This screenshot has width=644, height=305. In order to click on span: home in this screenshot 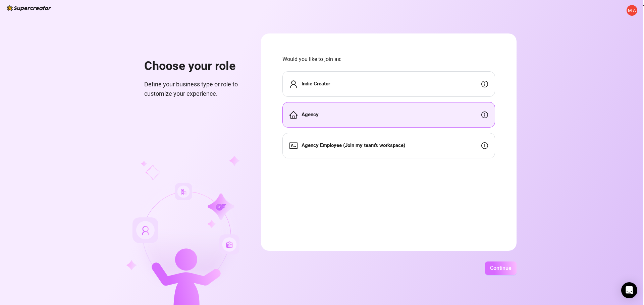, I will do `click(294, 115)`.